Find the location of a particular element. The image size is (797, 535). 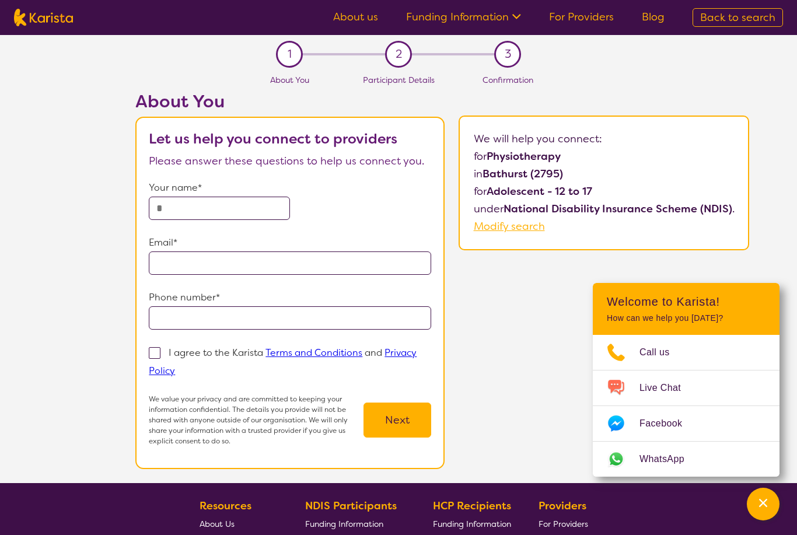

b: Let us help you connect to providers is located at coordinates (273, 139).